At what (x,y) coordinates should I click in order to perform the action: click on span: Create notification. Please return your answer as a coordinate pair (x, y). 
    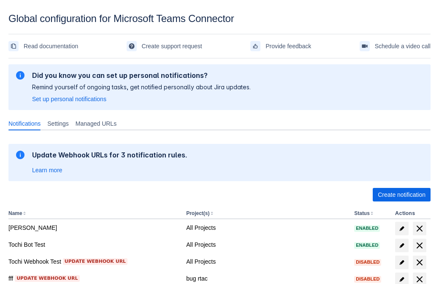
    Looking at the image, I should click on (402, 194).